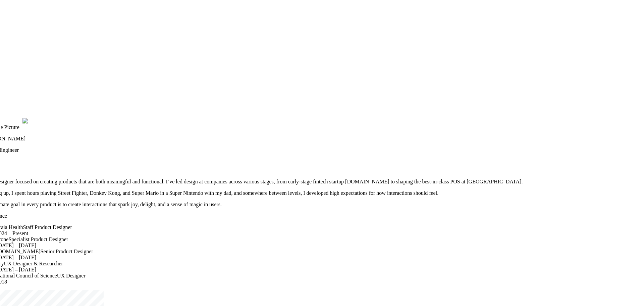 Image resolution: width=644 pixels, height=306 pixels. What do you see at coordinates (42, 121) in the screenshot?
I see `img: Profile example` at bounding box center [42, 121].